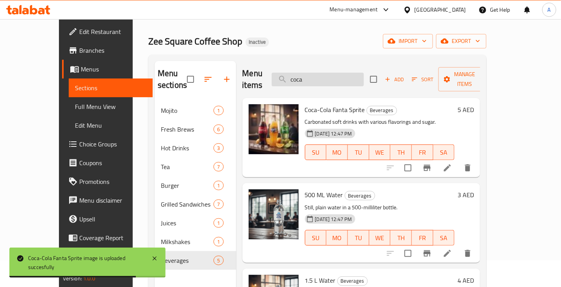 This screenshot has width=561, height=287. I want to click on span: Coca-Cola Fanta Sprite, so click(335, 110).